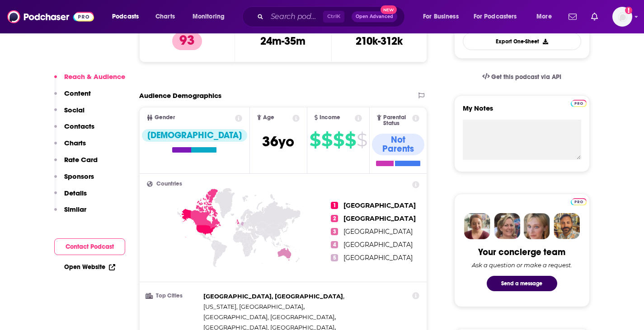 The height and width of the screenshot is (330, 644). I want to click on button: Similar, so click(70, 214).